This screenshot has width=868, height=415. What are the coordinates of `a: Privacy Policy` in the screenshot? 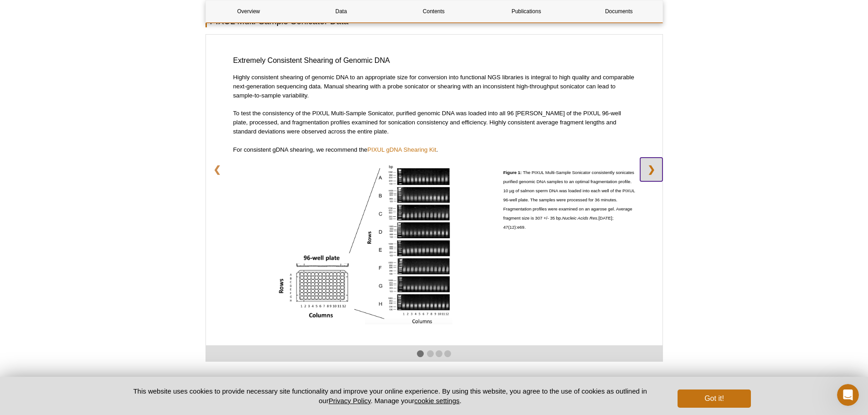 It's located at (349, 400).